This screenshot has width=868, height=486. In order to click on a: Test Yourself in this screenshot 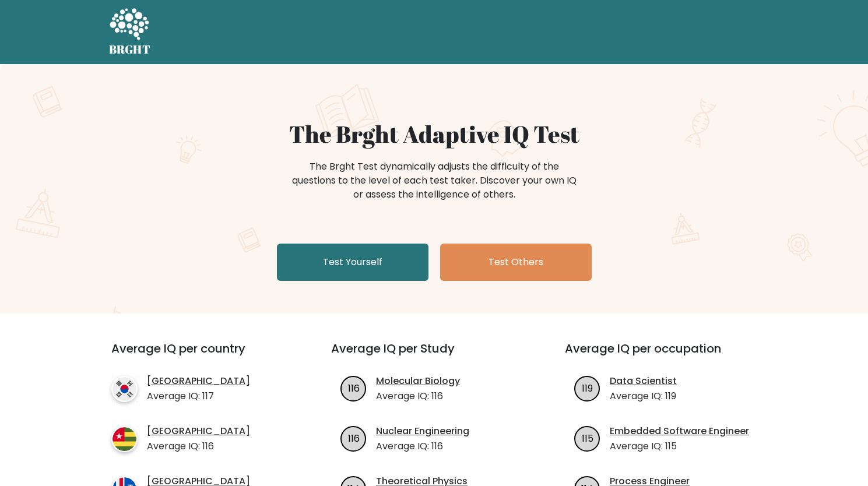, I will do `click(352, 262)`.